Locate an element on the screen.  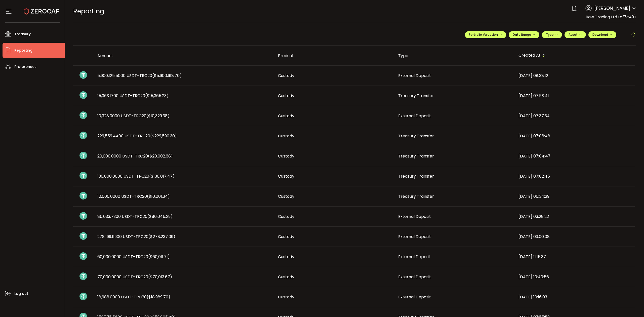
span: Preferences is located at coordinates (26, 66).